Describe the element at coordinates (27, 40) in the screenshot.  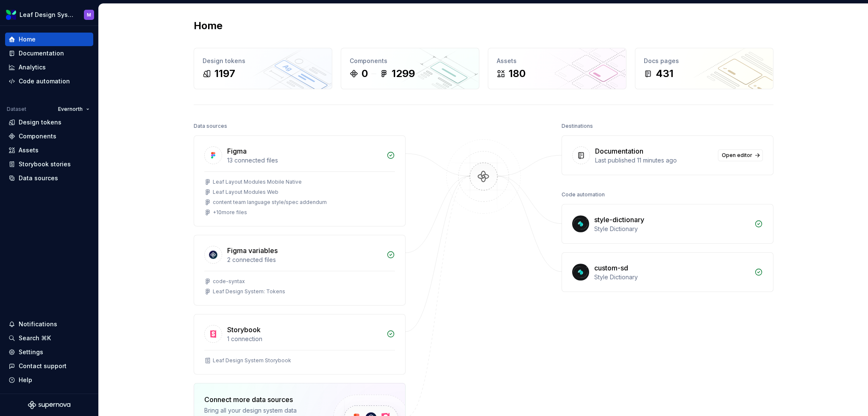
I see `div: Home` at that location.